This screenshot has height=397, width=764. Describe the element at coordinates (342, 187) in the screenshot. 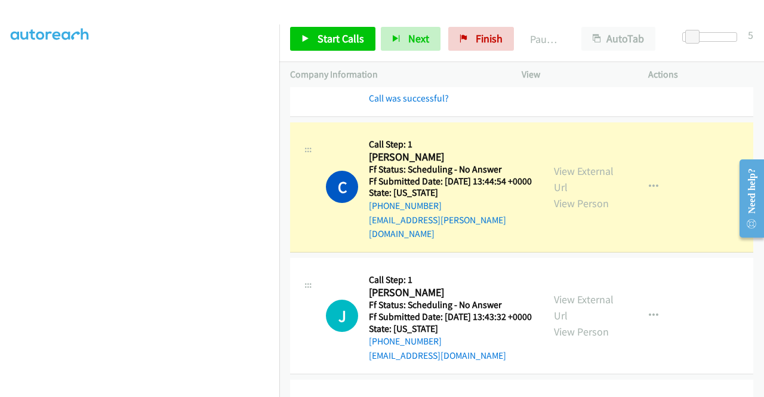

I see `h1: C` at that location.